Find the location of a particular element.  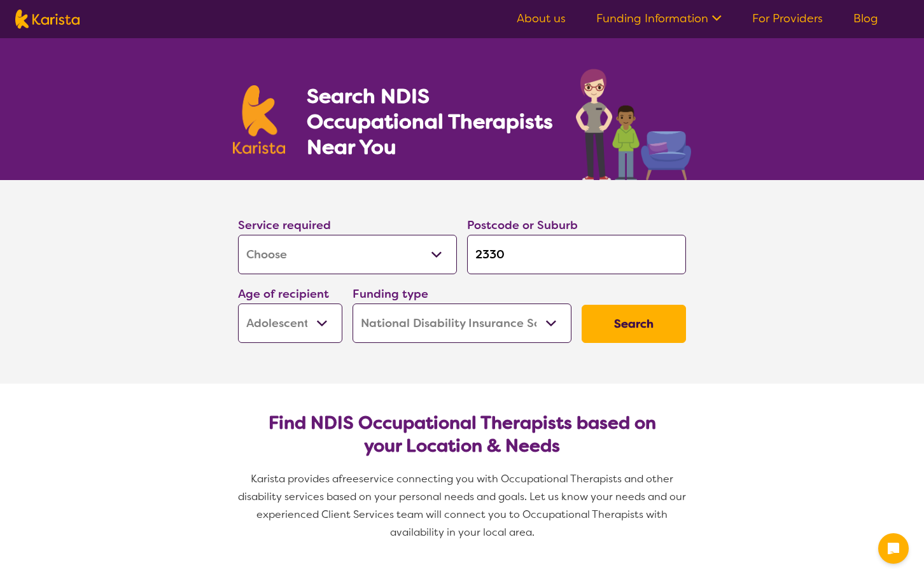

span: service connecting you with Occupational Therapists and other disability services based on your p... is located at coordinates (463, 506).